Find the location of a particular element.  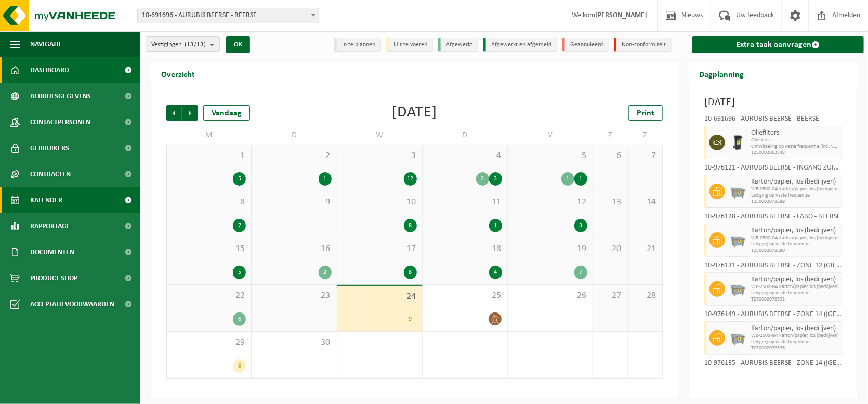

span: Gebruikers is located at coordinates (49, 148).